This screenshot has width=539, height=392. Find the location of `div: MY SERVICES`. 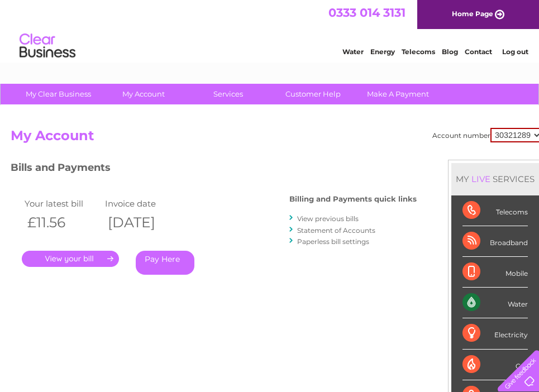

div: MY SERVICES is located at coordinates (495, 179).